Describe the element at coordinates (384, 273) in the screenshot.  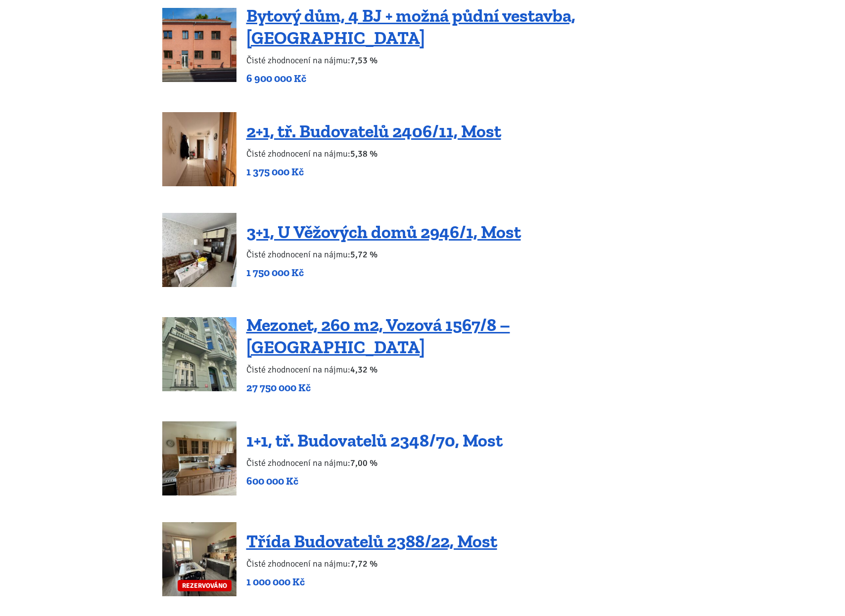
I see `p: 1 750 000 Kč` at that location.